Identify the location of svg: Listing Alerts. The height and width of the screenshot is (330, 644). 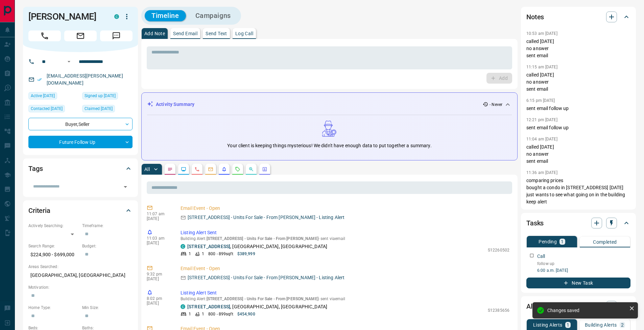
(224, 169).